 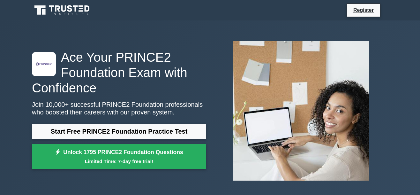 What do you see at coordinates (119, 131) in the screenshot?
I see `a: Start Free PRINCE2 Foundation Practice Test` at bounding box center [119, 131].